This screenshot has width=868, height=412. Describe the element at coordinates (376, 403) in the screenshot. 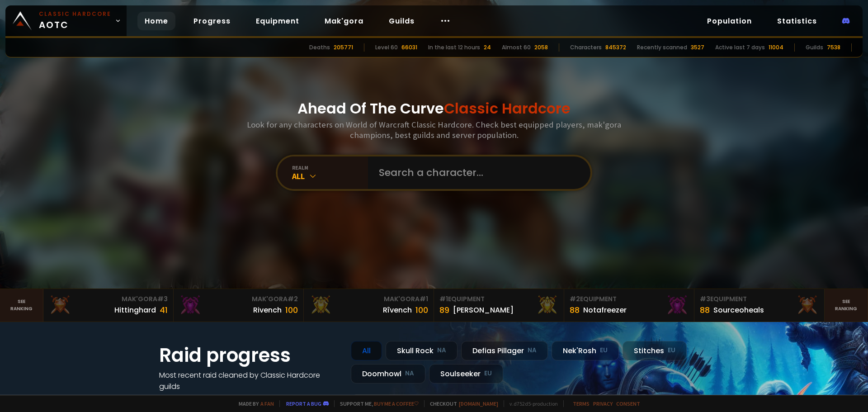

I see `span: Support me,` at that location.